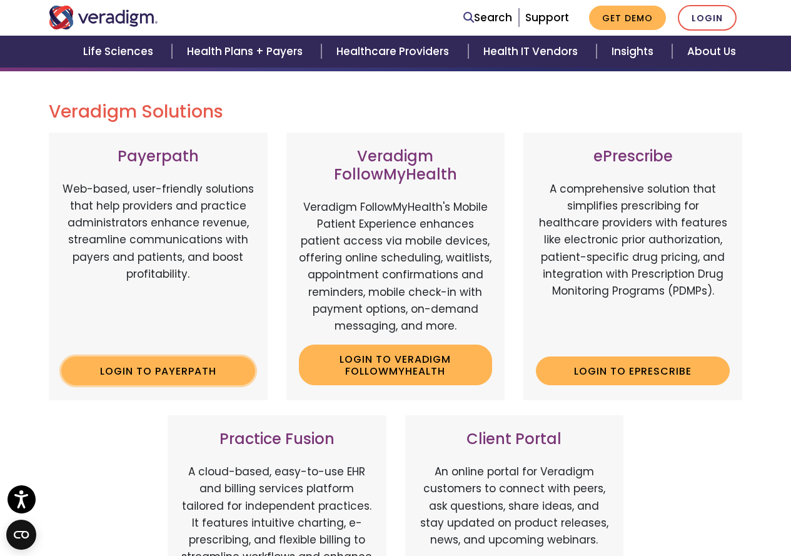 This screenshot has width=791, height=556. I want to click on a: Get Demo, so click(627, 18).